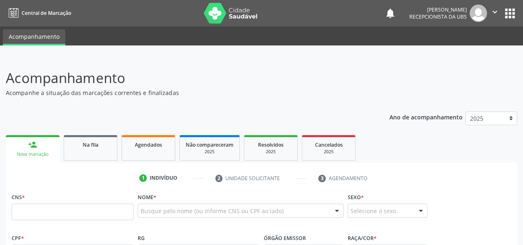 This screenshot has height=245, width=523. What do you see at coordinates (478, 13) in the screenshot?
I see `img: img` at bounding box center [478, 13].